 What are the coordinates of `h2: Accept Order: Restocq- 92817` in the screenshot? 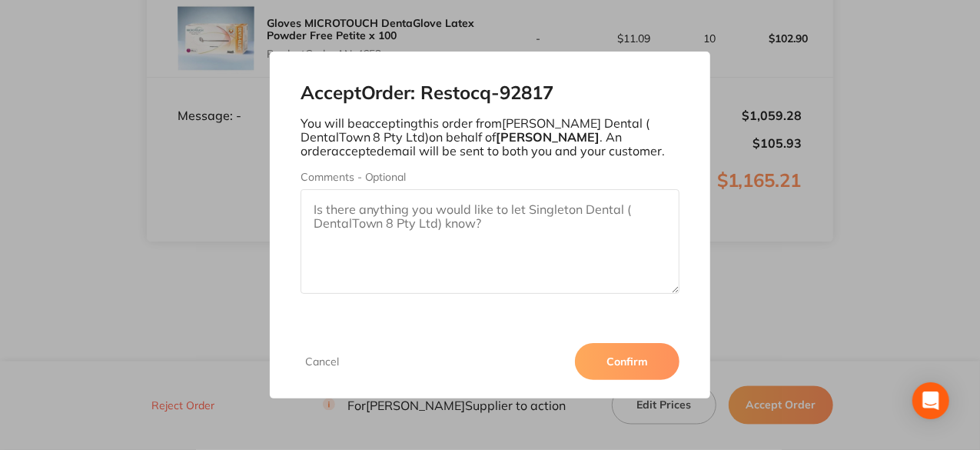 It's located at (490, 93).